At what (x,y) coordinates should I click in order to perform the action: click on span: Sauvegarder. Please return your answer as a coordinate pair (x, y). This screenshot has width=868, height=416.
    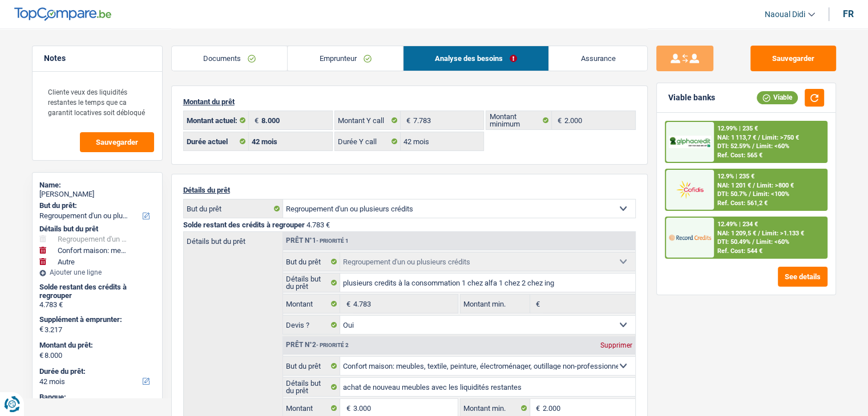
    Looking at the image, I should click on (117, 142).